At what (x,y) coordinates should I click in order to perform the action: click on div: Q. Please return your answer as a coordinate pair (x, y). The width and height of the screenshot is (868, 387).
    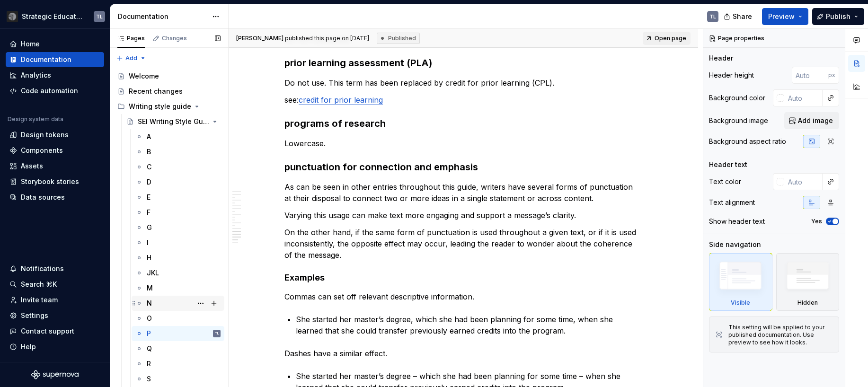
    Looking at the image, I should click on (149, 349).